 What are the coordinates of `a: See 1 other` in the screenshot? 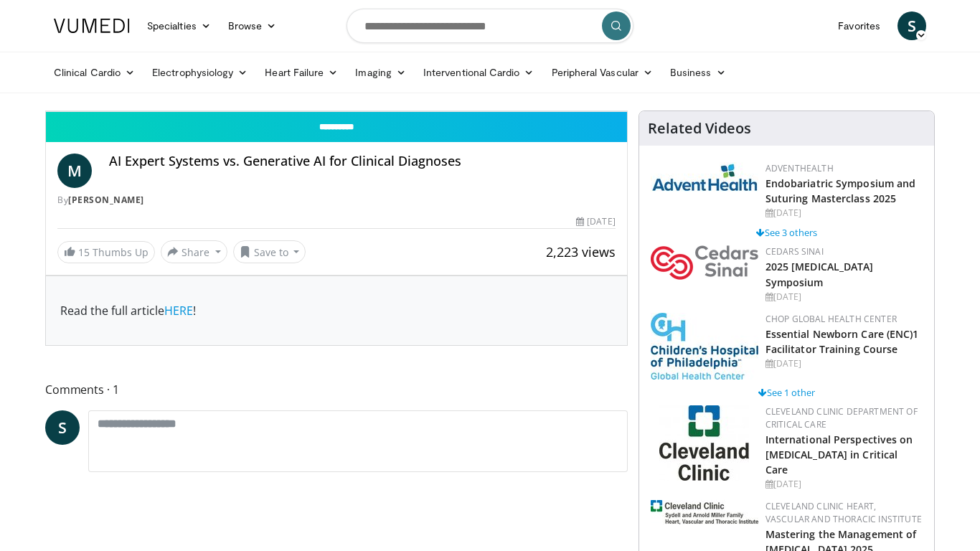 It's located at (786, 393).